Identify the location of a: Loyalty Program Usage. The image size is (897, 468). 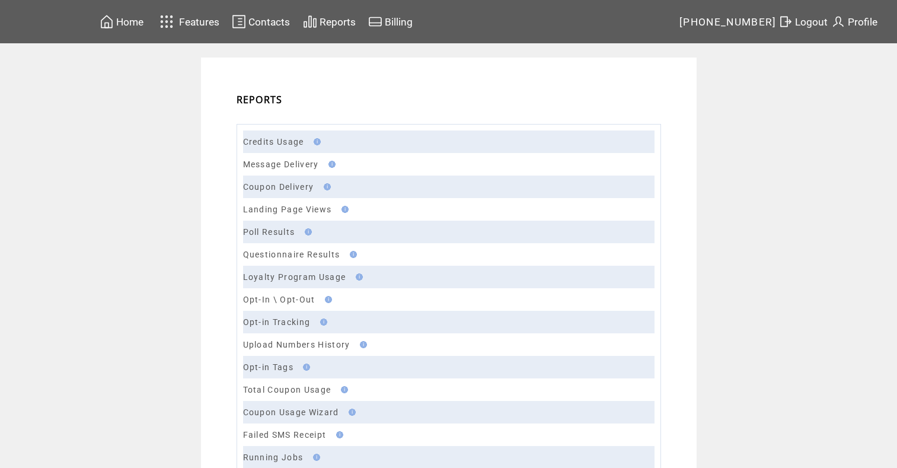
(295, 277).